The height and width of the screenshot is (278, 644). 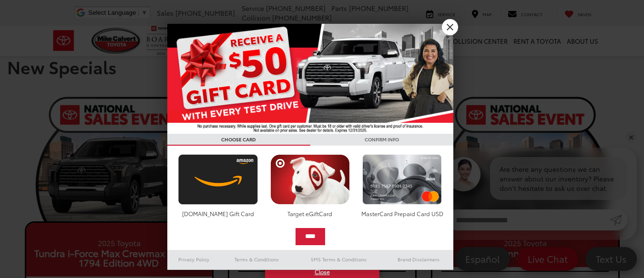 What do you see at coordinates (218, 179) in the screenshot?
I see `img: amazoncard.png` at bounding box center [218, 179].